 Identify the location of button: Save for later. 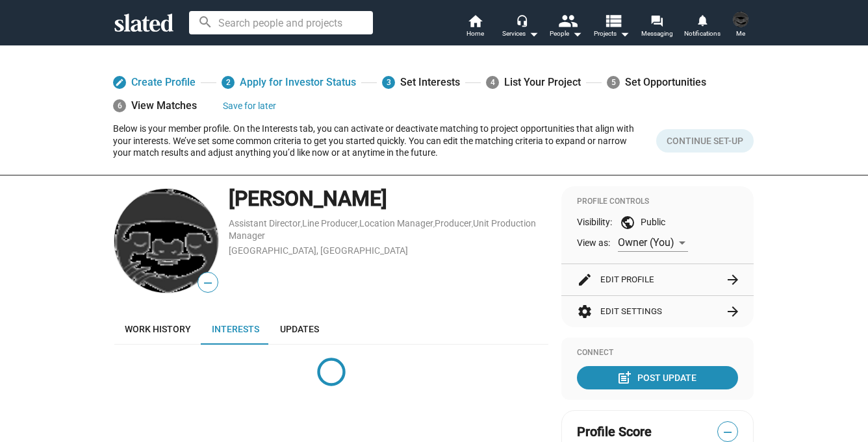
(249, 106).